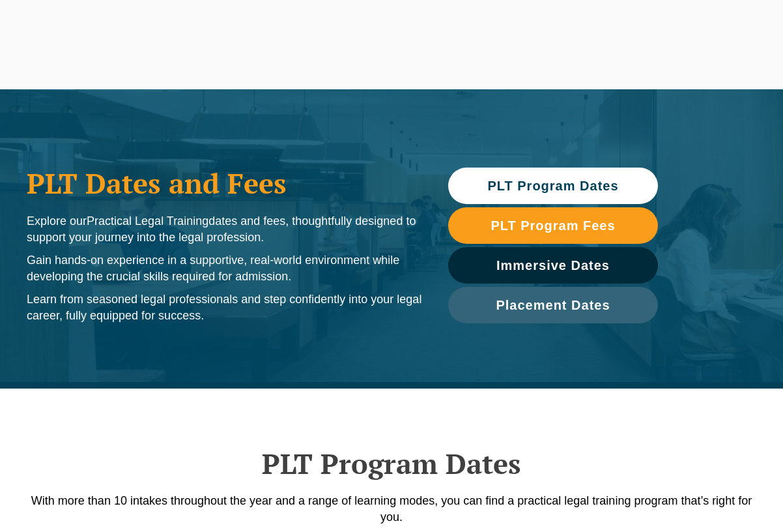 This screenshot has width=783, height=532. What do you see at coordinates (224, 230) in the screenshot?
I see `p: Explore our dates and fees, thoughtfully designed to support your journey into the legal profession.` at bounding box center [224, 230].